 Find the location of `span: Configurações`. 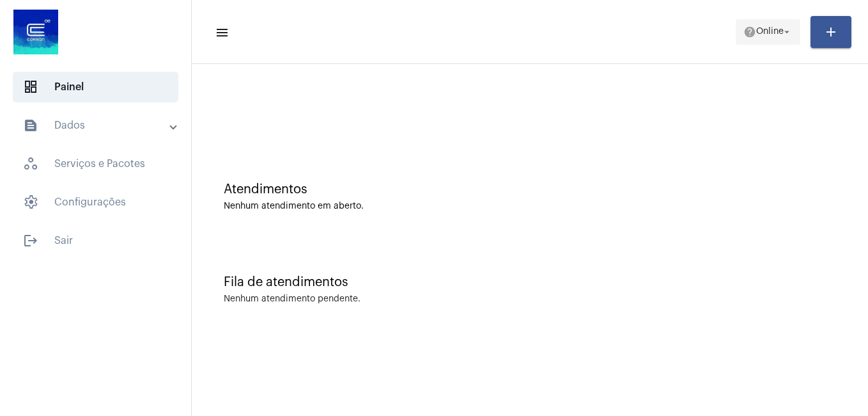

span: Configurações is located at coordinates (95, 202).